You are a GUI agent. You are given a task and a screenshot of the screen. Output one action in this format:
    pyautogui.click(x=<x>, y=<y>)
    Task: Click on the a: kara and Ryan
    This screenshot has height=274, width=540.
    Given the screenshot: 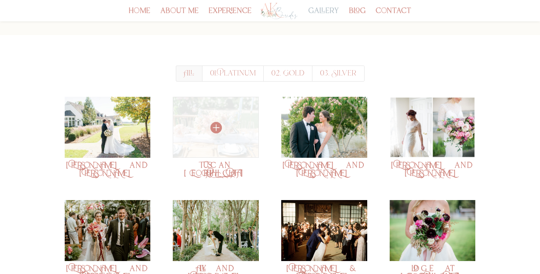 What is the action you would take?
    pyautogui.click(x=107, y=127)
    